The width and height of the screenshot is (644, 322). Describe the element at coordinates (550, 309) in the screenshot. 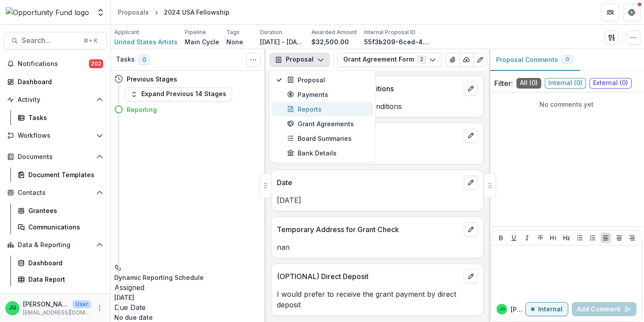

I see `p: Internal` at that location.